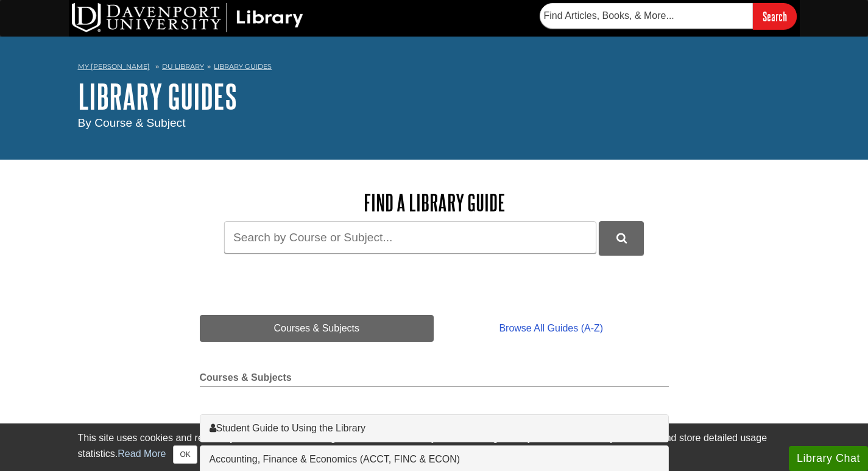 The width and height of the screenshot is (868, 471). Describe the element at coordinates (242, 66) in the screenshot. I see `a: Library Guides` at that location.